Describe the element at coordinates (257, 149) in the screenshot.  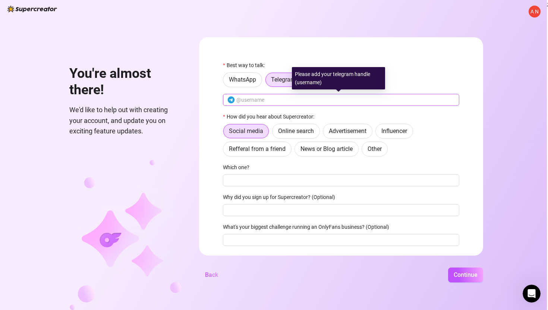
I see `span: Refferal from a friend` at that location.